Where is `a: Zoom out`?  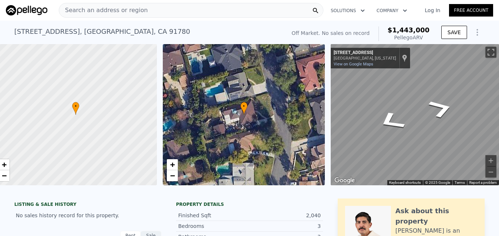 a: Zoom out is located at coordinates (172, 176).